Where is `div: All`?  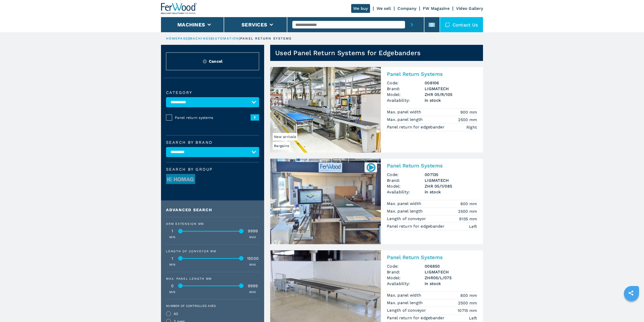 div: All is located at coordinates (176, 314).